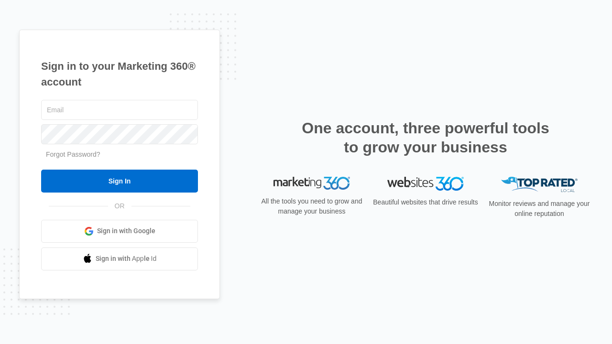 This screenshot has height=344, width=612. I want to click on img: Websites 360, so click(425, 183).